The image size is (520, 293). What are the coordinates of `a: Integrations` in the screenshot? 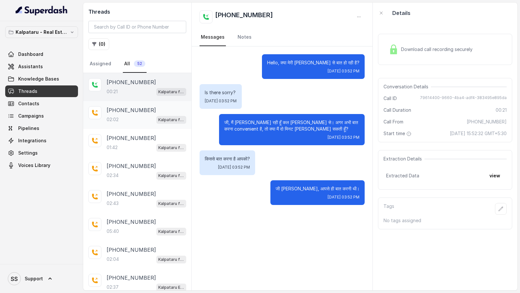 It's located at (42, 141).